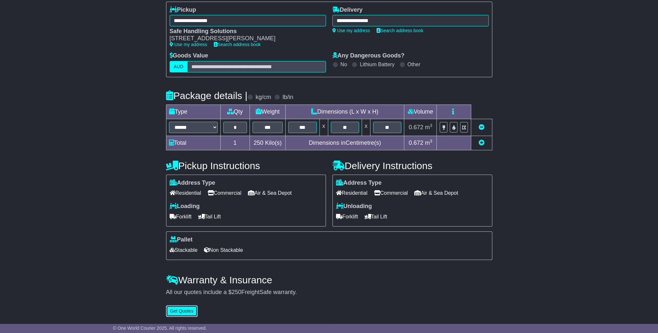  What do you see at coordinates (182, 311) in the screenshot?
I see `button: Get Quotes` at bounding box center [182, 311].